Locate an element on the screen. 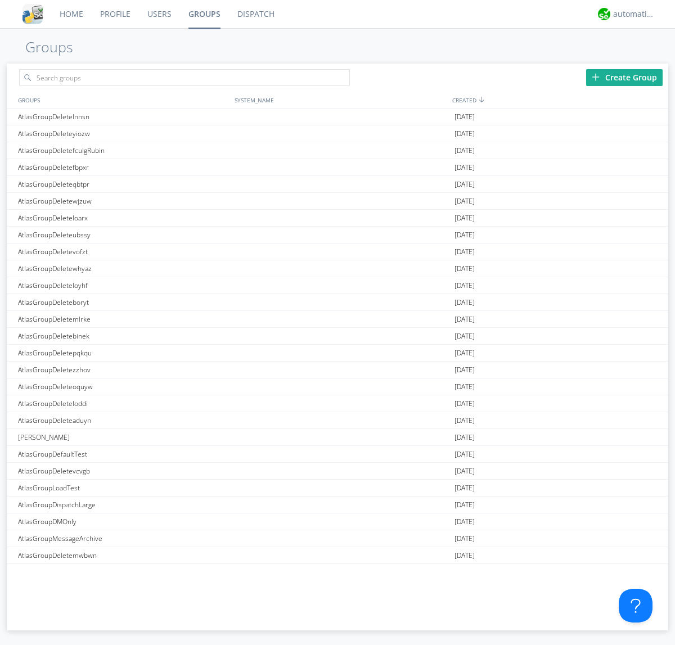  div: AtlasGroupDeletewhyaz is located at coordinates (123, 268).